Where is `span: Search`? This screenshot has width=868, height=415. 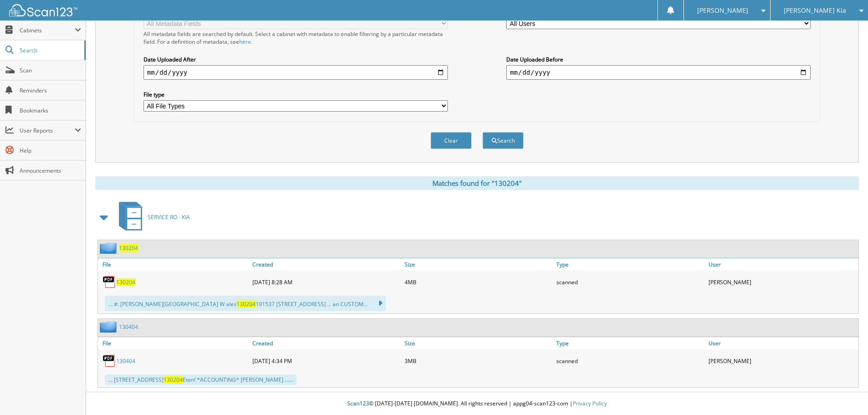
span: Search is located at coordinates (49, 50).